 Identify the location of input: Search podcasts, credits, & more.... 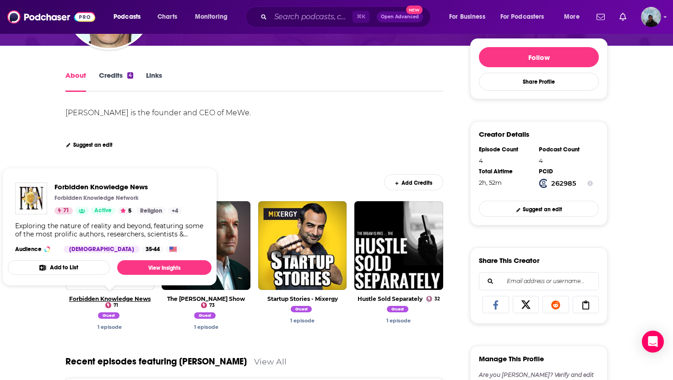
(311, 17).